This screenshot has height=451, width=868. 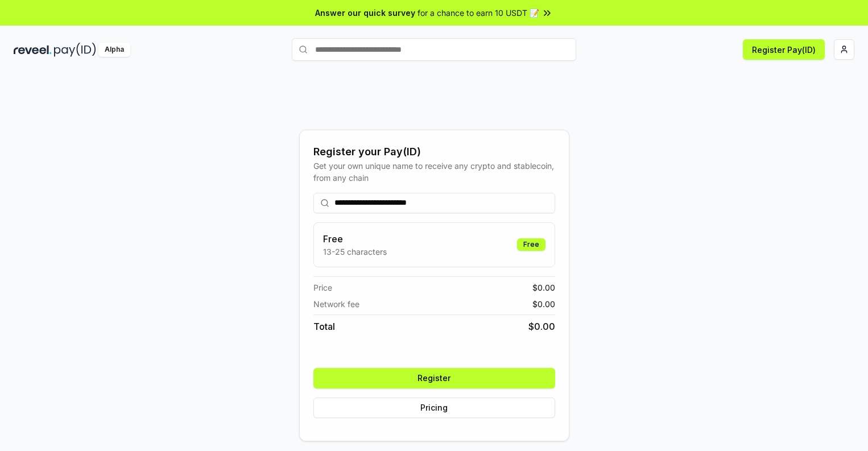 What do you see at coordinates (324, 327) in the screenshot?
I see `span: Total` at bounding box center [324, 327].